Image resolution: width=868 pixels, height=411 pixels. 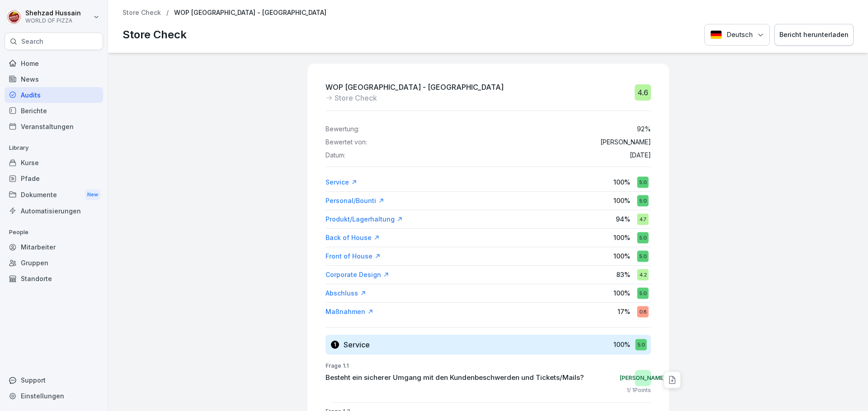 What do you see at coordinates (488, 366) in the screenshot?
I see `p: Frage 1.1` at bounding box center [488, 366].